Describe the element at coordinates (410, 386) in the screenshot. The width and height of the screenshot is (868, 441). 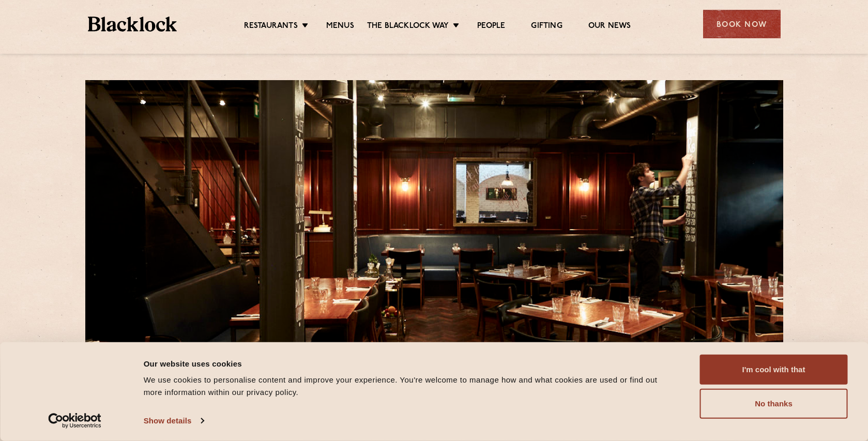
I see `div: We use cookies to personalise content and improve your experience. You're welcome to manage how a...` at that location.